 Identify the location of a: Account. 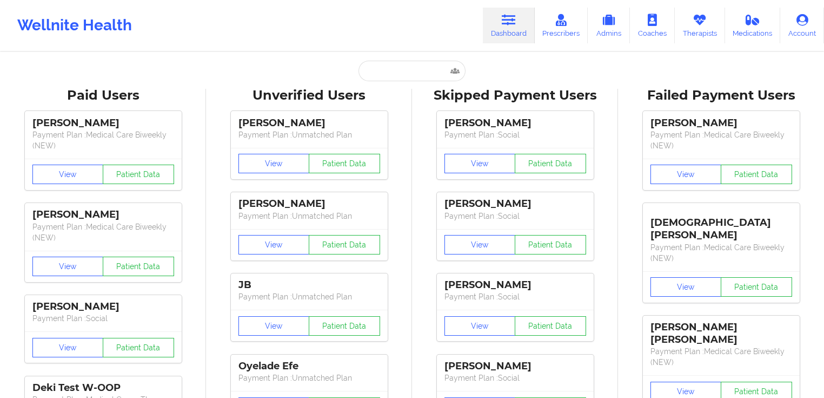
(802, 25).